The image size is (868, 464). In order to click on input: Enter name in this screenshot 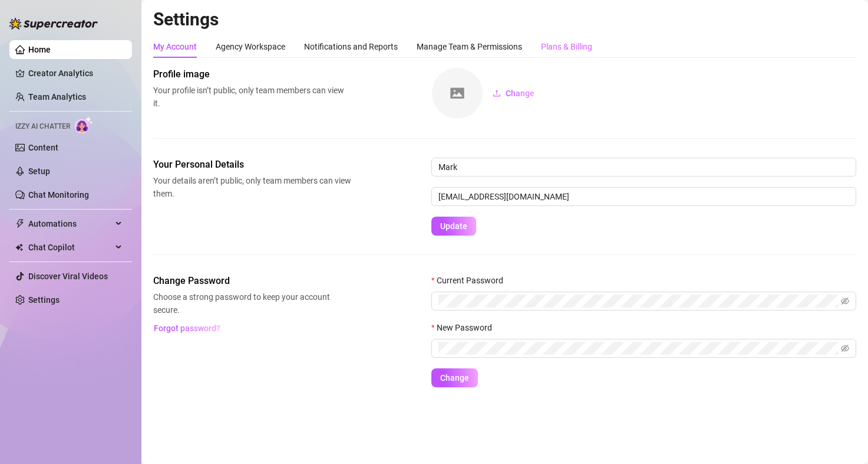, I will do `click(644, 167)`.